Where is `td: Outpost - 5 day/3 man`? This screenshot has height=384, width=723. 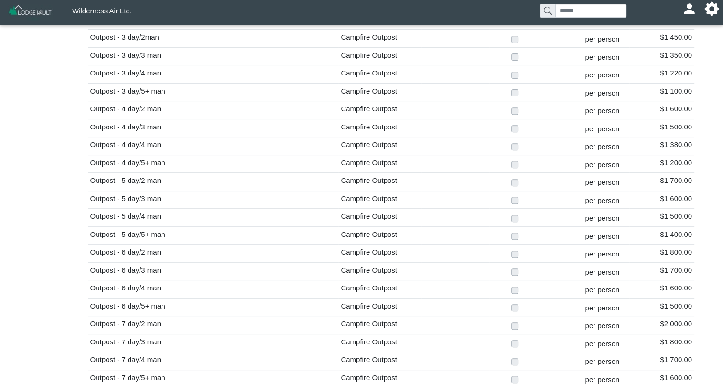
td: Outpost - 5 day/3 man is located at coordinates (213, 200).